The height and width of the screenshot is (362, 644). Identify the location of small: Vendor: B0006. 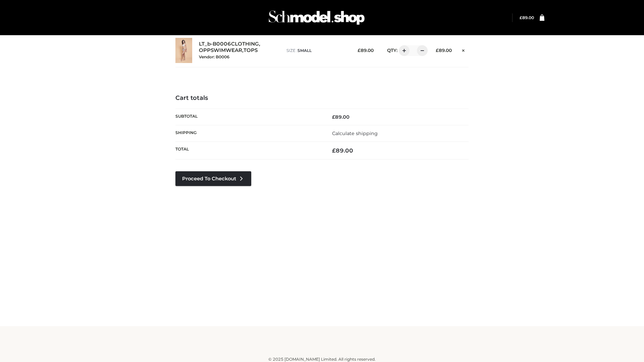
(214, 56).